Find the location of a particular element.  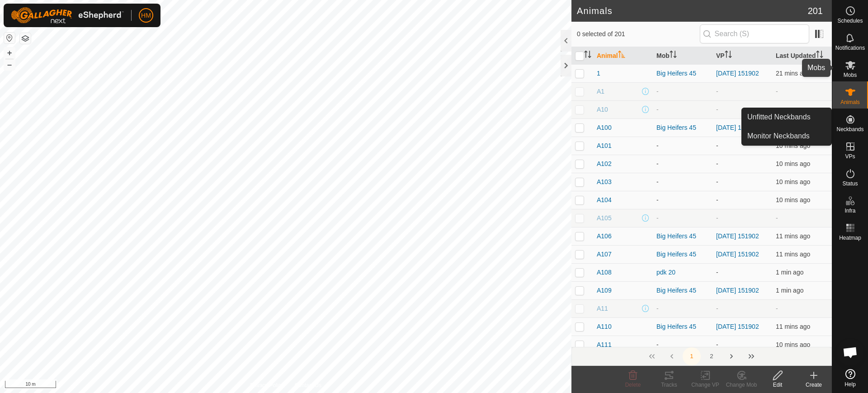

th: Animal is located at coordinates (623, 55).